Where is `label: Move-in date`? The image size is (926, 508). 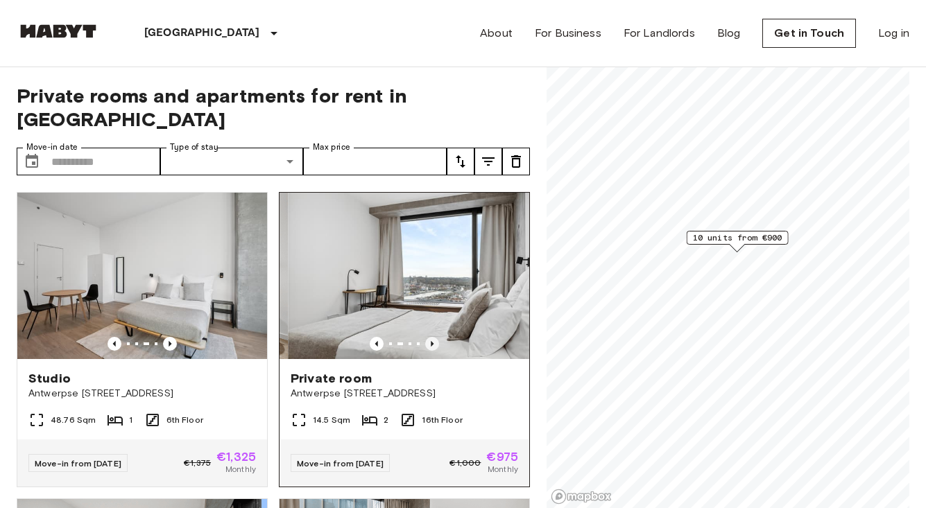 label: Move-in date is located at coordinates (52, 147).